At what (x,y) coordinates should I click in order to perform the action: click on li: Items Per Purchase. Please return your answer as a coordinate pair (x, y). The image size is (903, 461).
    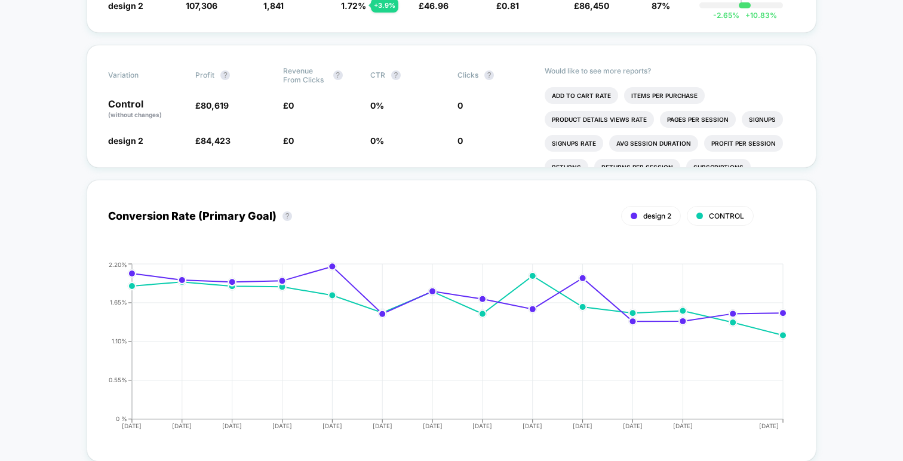
    Looking at the image, I should click on (664, 96).